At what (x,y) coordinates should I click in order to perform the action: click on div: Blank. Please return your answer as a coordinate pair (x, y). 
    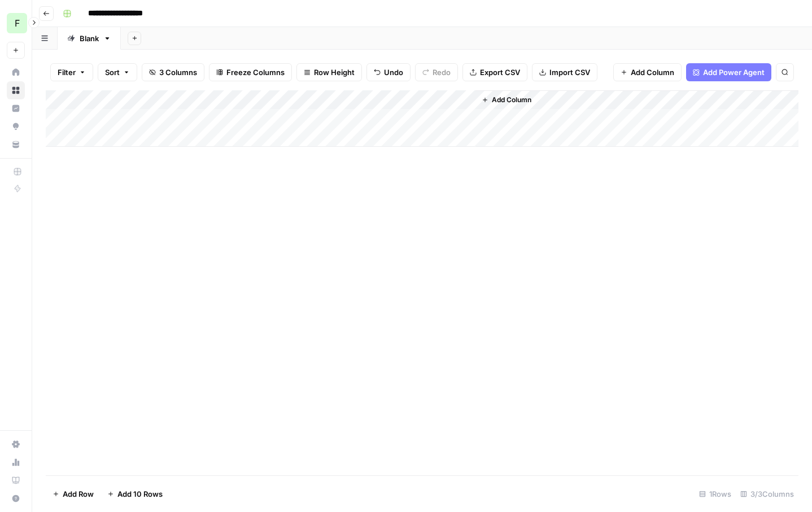
    Looking at the image, I should click on (89, 39).